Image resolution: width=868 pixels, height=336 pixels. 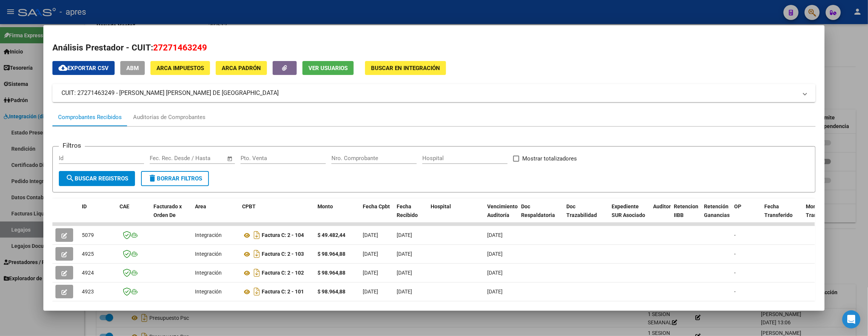 What do you see at coordinates (581, 211) in the screenshot?
I see `span: Doc Trazabilidad` at bounding box center [581, 211].